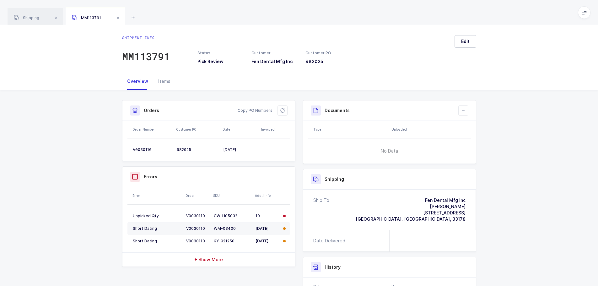 This screenshot has height=286, width=598. What do you see at coordinates (389, 151) in the screenshot?
I see `span: No Data` at bounding box center [389, 151].